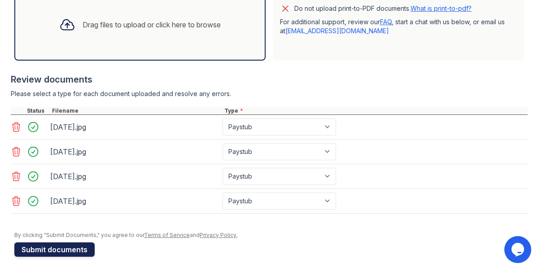  I want to click on div: Please select a type for each document uploaded and resolve any errors., so click(269, 94).